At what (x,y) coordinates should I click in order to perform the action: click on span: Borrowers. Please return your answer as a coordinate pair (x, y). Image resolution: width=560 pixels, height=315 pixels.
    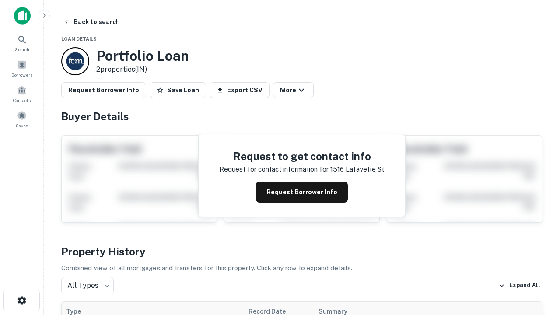
    Looking at the image, I should click on (22, 75).